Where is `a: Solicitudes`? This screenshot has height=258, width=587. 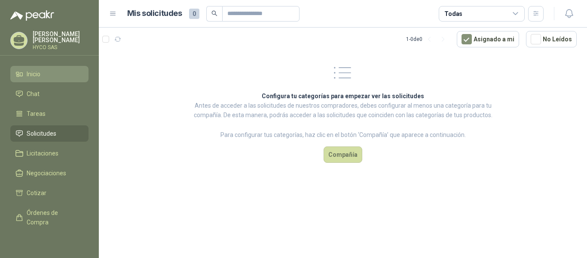 a: Solicitudes is located at coordinates (49, 133).